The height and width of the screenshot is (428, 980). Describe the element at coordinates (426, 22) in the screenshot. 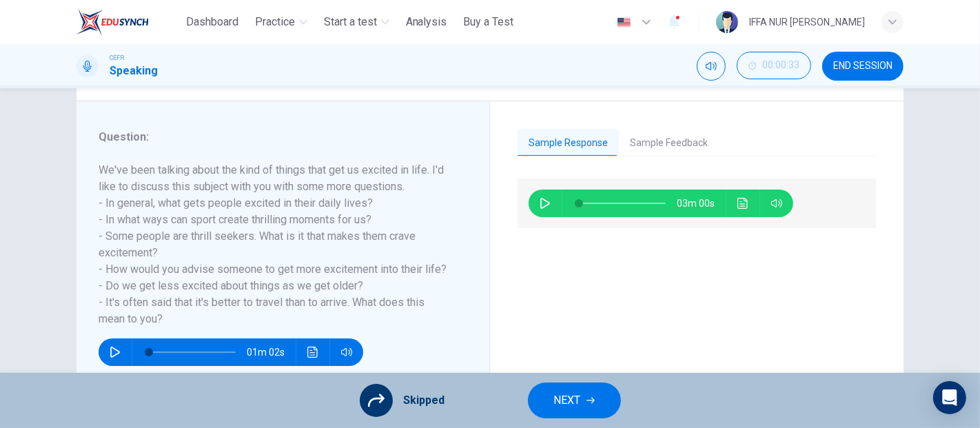

I see `a: Analysis` at that location.